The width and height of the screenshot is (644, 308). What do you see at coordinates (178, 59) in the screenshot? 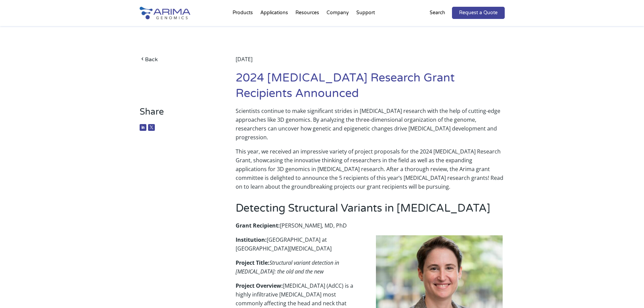
I see `a: Back` at bounding box center [178, 59].